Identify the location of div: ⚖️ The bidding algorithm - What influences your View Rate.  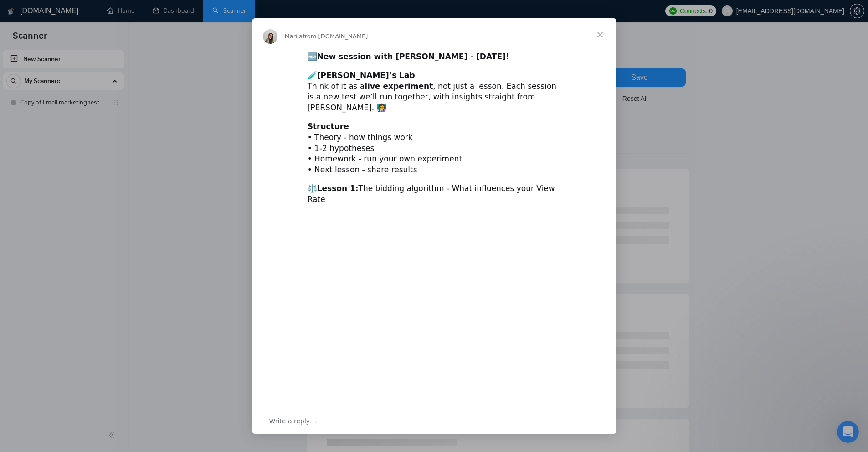
(434, 194).